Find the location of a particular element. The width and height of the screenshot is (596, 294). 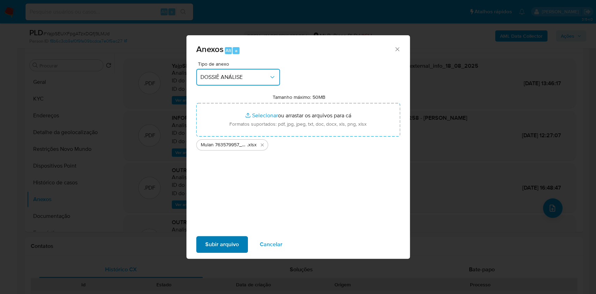

span: Cancelar is located at coordinates (271, 244).